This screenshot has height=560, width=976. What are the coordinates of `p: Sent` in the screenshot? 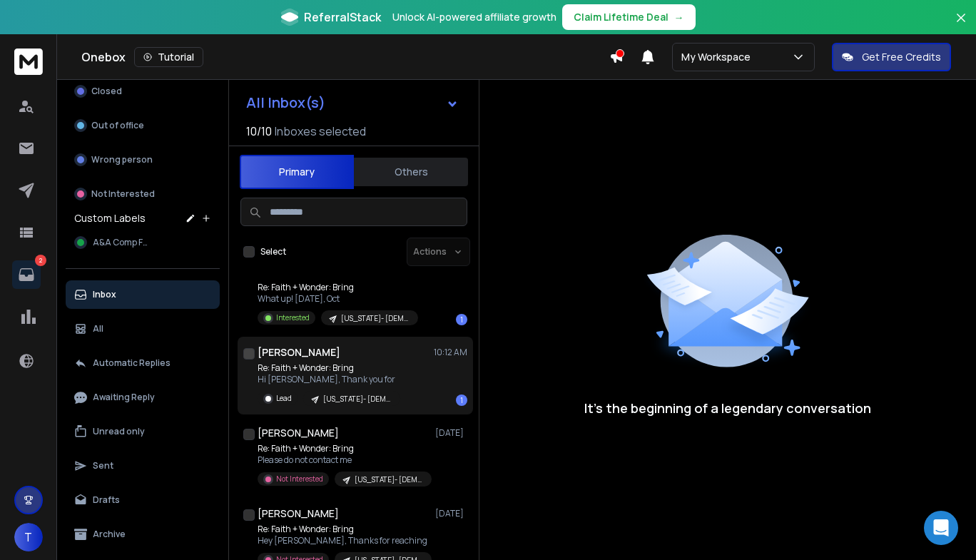 It's located at (103, 465).